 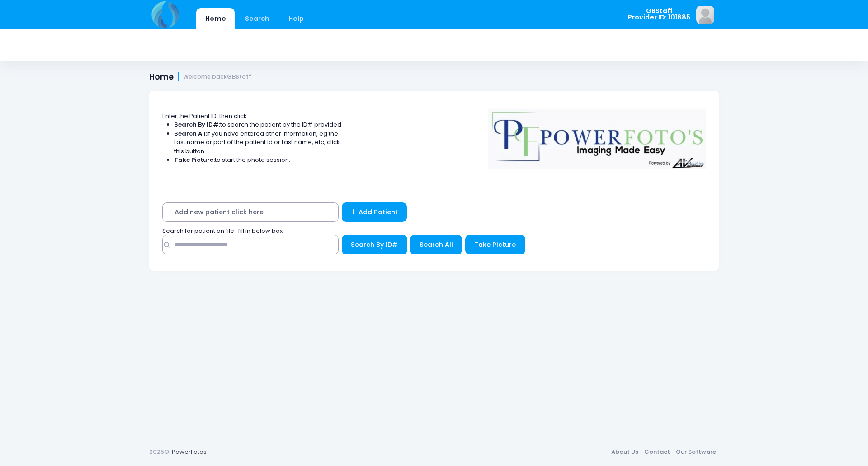 I want to click on strong: Take Picture:, so click(x=195, y=160).